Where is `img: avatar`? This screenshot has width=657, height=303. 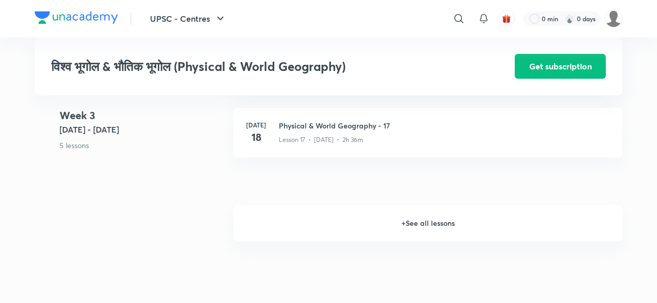 img: avatar is located at coordinates (506, 19).